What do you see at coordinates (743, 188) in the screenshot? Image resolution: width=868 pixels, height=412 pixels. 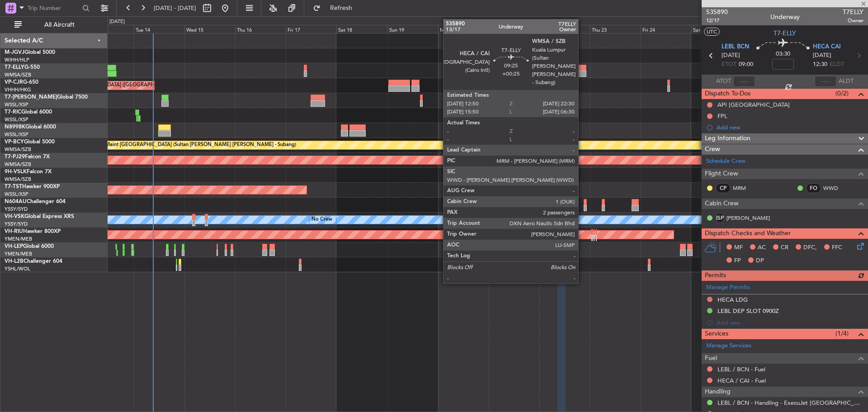 I see `a: MRM` at bounding box center [743, 188].